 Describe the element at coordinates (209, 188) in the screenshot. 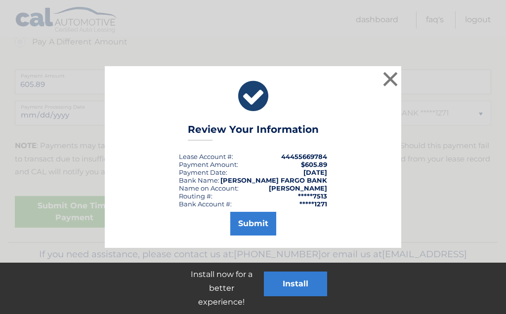

I see `div: Name on Account:` at that location.